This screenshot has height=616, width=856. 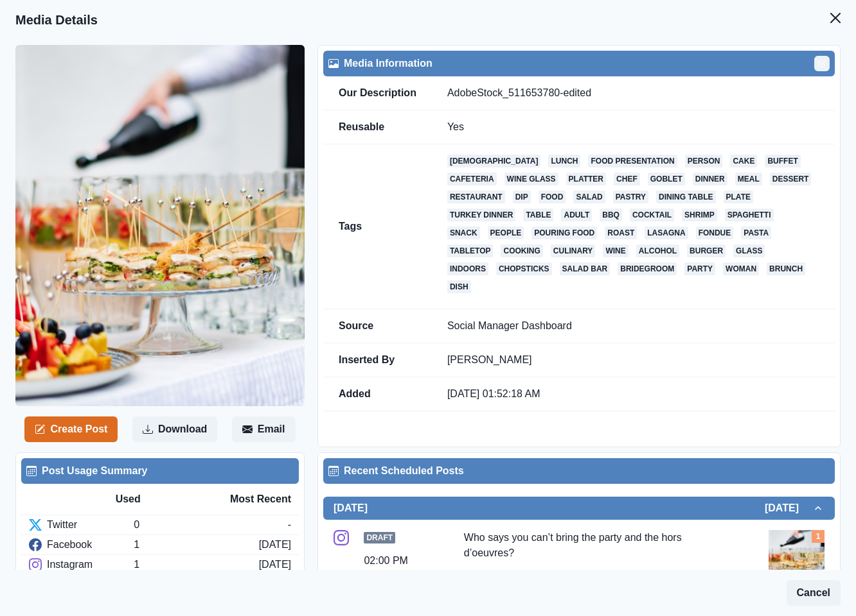 What do you see at coordinates (813, 593) in the screenshot?
I see `button: Cancel` at bounding box center [813, 593].